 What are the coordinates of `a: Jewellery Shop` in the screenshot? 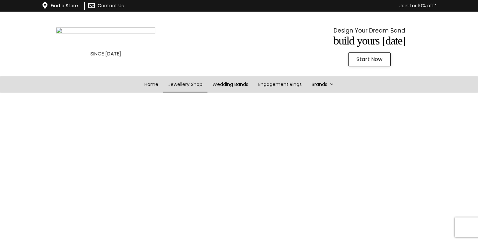 It's located at (185, 84).